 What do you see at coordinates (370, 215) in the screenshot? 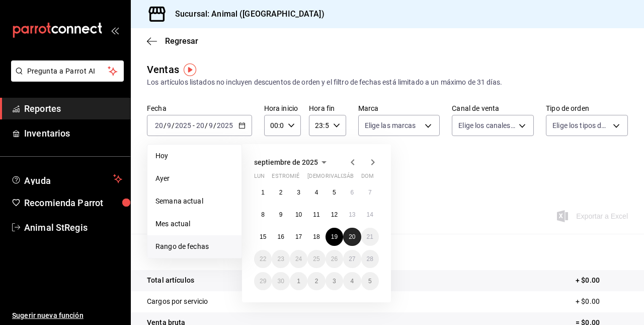
I see `abbr: 14 de septiembre de 2025` at bounding box center [370, 215].